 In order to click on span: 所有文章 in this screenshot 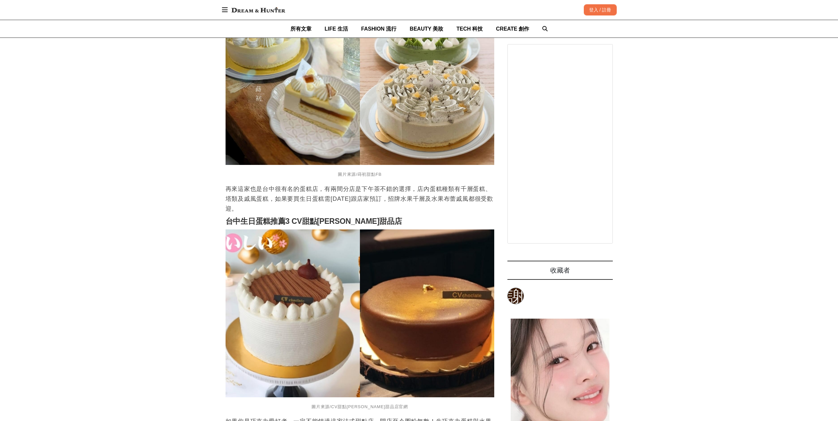, I will do `click(301, 29)`.